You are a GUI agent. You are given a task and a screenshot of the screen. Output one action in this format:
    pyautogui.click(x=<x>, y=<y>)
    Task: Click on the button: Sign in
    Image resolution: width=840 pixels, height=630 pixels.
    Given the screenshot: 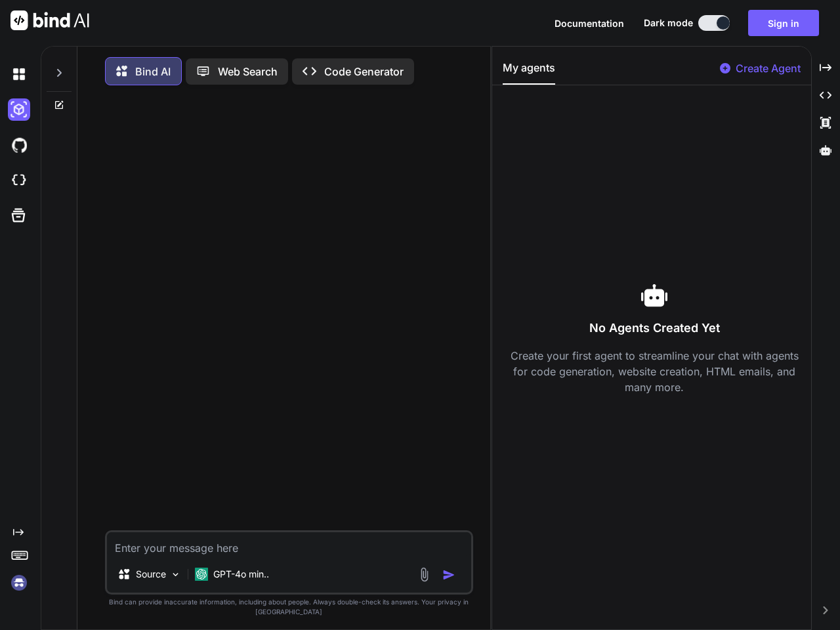 What is the action you would take?
    pyautogui.click(x=783, y=23)
    